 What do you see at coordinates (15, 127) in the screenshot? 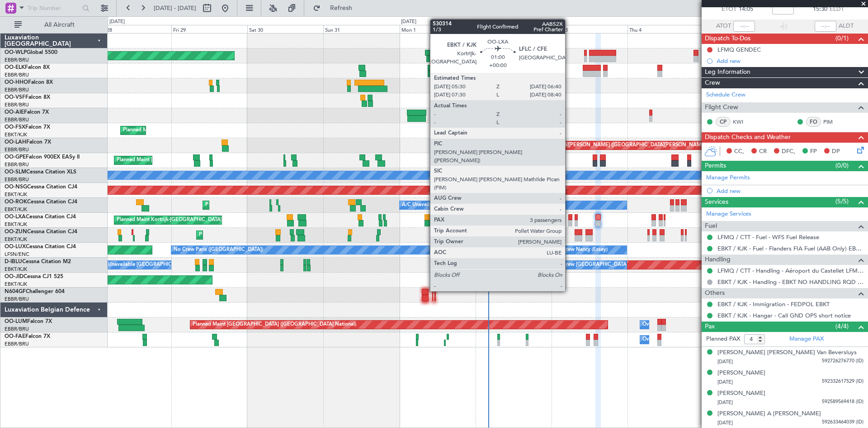
I see `span: OO-FSX` at bounding box center [15, 127].